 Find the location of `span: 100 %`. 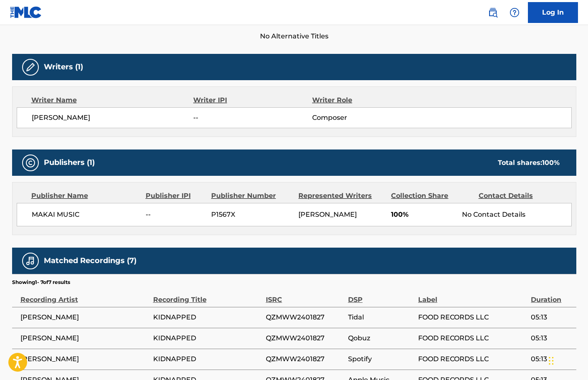

span: 100 % is located at coordinates (550, 163).